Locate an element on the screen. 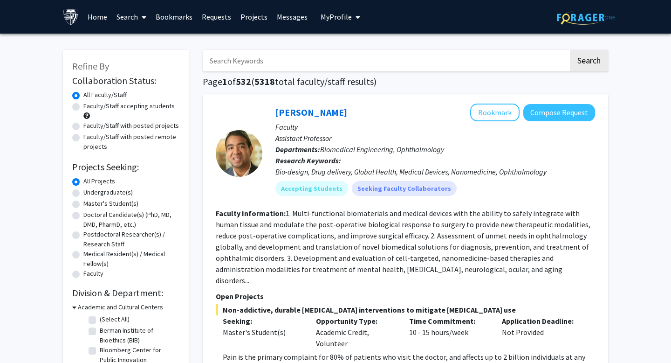 This screenshot has height=363, width=671. label: (Select All) is located at coordinates (115, 319).